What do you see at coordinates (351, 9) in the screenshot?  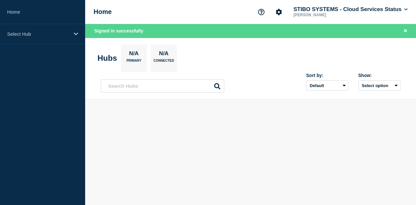 I see `button: STIBO SYSTEMS - Cloud Services Status` at bounding box center [351, 9].